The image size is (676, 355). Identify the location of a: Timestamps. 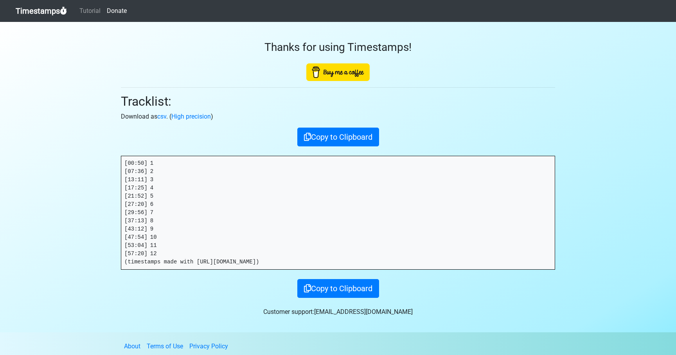
(41, 11).